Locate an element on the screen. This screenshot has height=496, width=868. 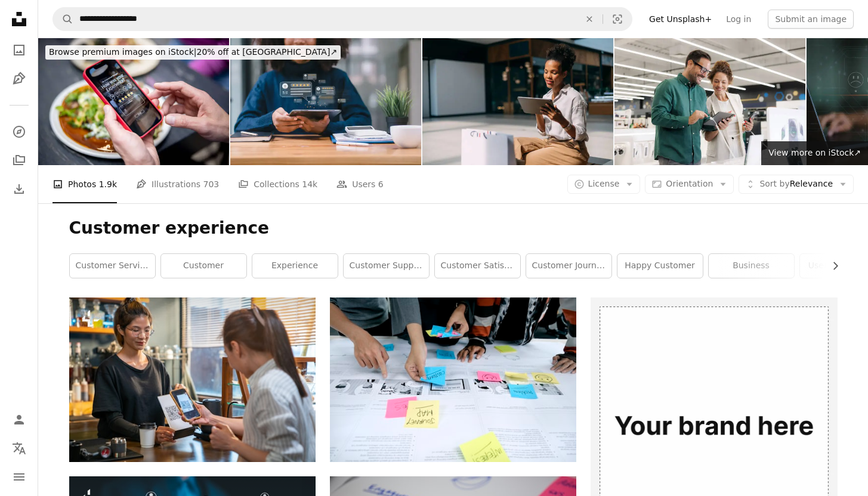
a: Illustrations 703 is located at coordinates (177, 184).